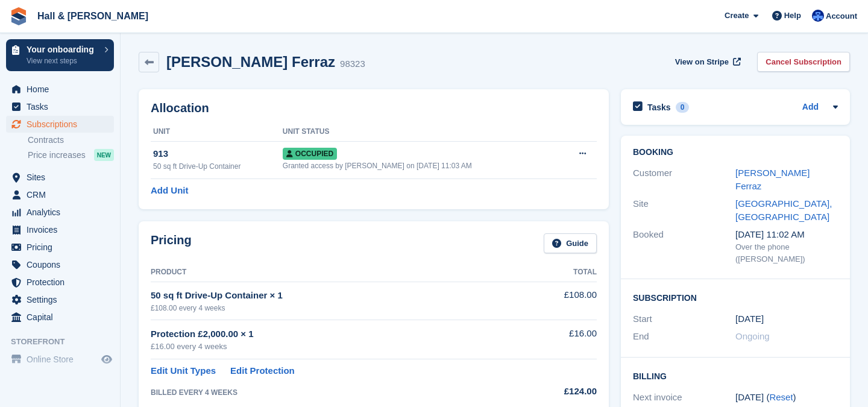 The height and width of the screenshot is (407, 868). What do you see at coordinates (71, 155) in the screenshot?
I see `a: Price increases NEW` at bounding box center [71, 155].